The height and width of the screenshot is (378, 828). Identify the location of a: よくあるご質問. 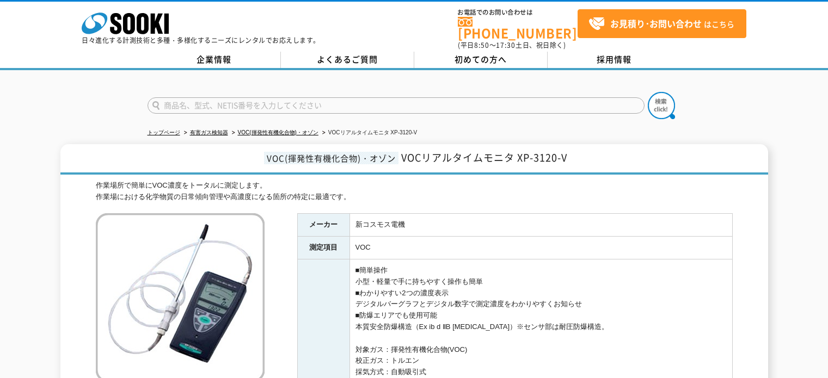
(347, 60).